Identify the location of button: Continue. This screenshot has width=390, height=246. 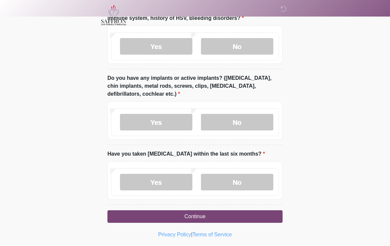
(195, 217).